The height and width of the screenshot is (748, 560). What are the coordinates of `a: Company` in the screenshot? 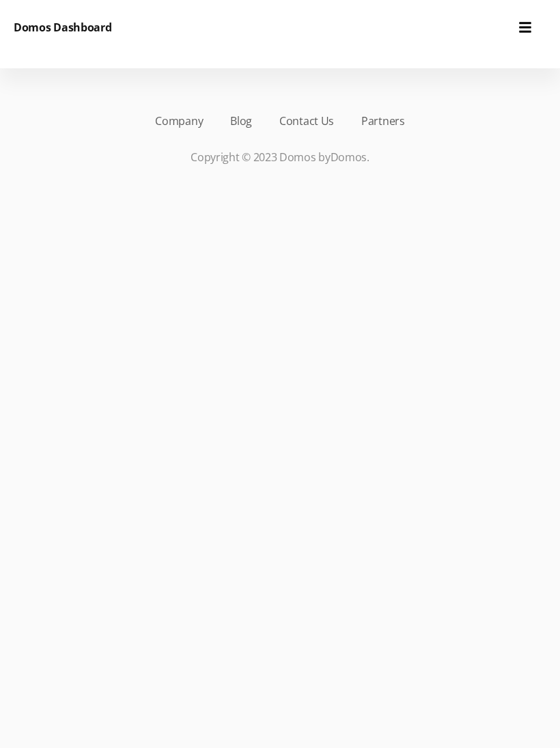 It's located at (179, 121).